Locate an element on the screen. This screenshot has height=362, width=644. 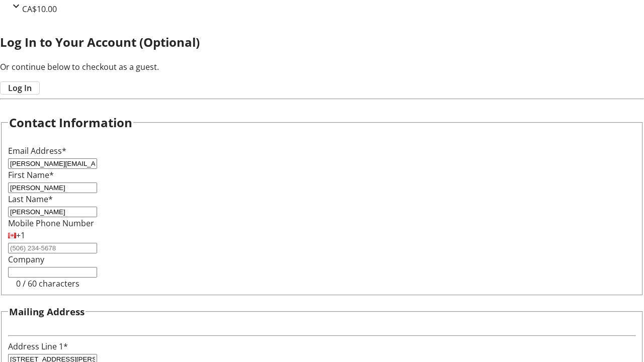
input: (506) 234-5678 is located at coordinates (52, 248).